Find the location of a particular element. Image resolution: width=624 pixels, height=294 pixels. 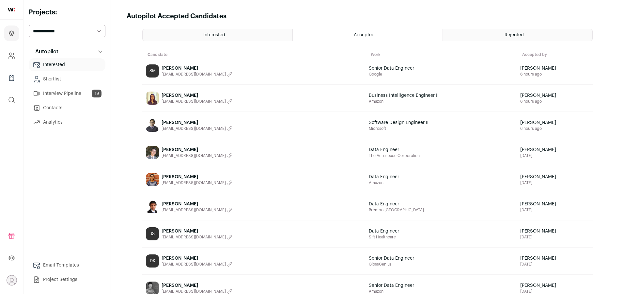

span: Business Intelligence Engineer II is located at coordinates (408, 95).